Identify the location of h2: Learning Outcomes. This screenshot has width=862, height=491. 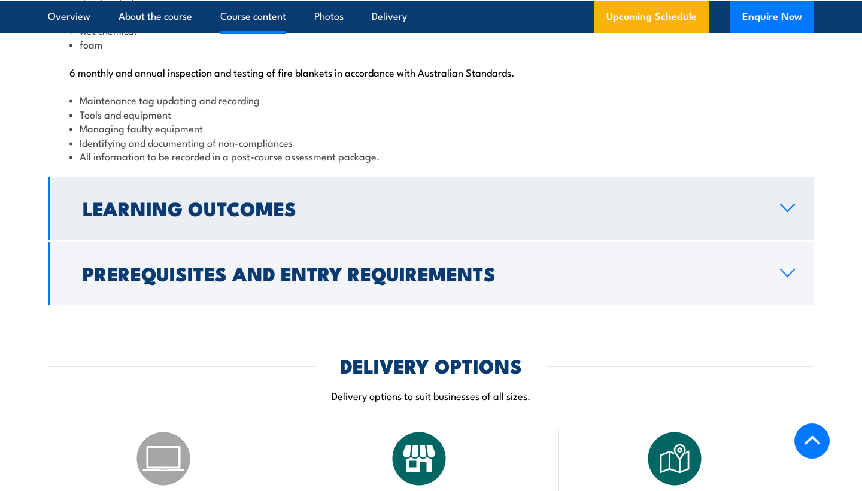
(422, 208).